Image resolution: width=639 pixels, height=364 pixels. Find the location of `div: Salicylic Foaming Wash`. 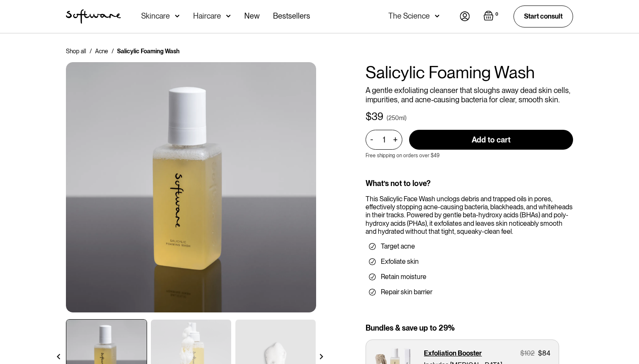

div: Salicylic Foaming Wash is located at coordinates (148, 51).